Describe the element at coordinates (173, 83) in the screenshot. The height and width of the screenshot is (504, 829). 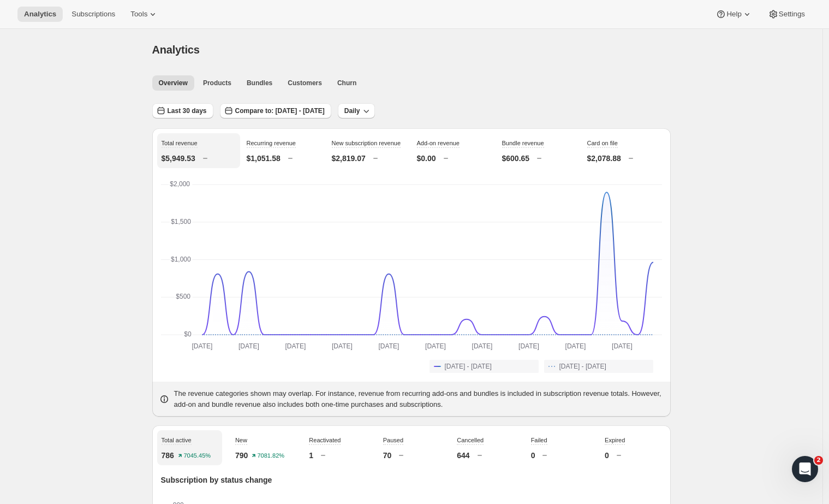
I see `span: Overview` at that location.